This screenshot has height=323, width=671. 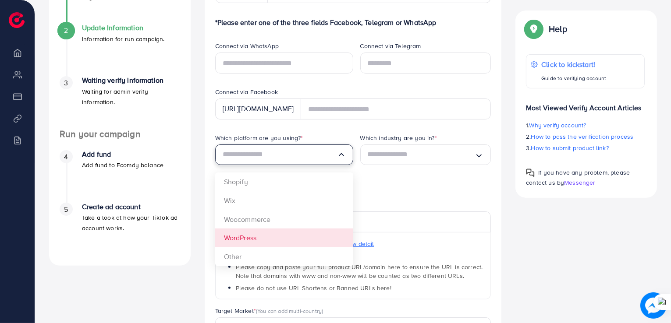 I want to click on label: Connect via Facebook, so click(x=246, y=92).